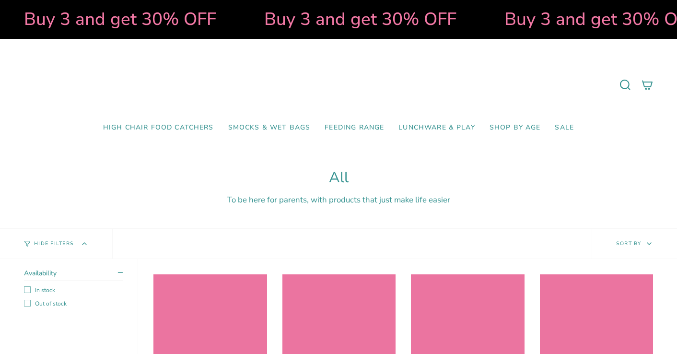 The height and width of the screenshot is (354, 677). What do you see at coordinates (354, 128) in the screenshot?
I see `a: Feeding Range` at bounding box center [354, 128].